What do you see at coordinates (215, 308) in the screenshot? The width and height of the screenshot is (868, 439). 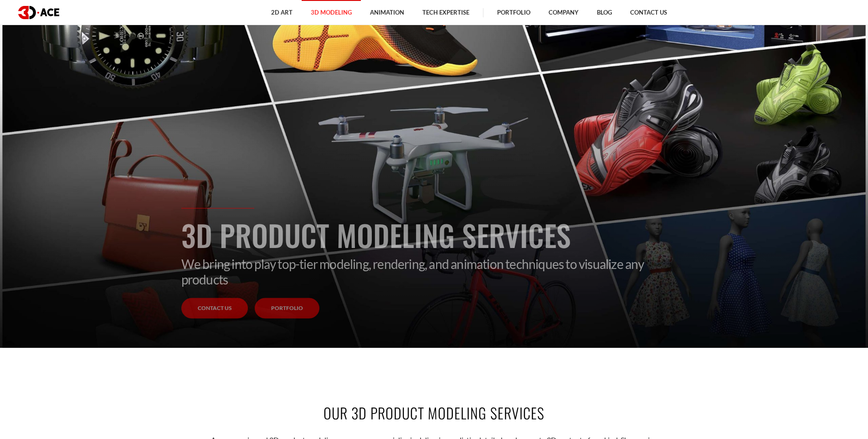 I see `a: Contact Us` at bounding box center [215, 308].